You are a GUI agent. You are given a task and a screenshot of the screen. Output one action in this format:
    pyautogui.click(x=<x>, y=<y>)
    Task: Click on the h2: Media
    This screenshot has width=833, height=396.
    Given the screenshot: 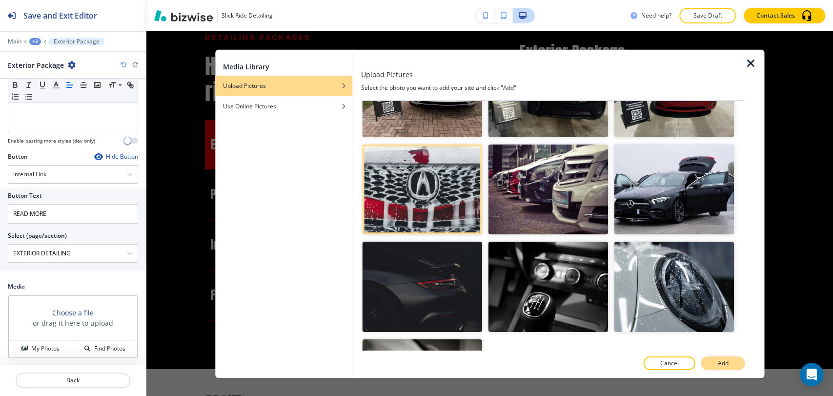 What is the action you would take?
    pyautogui.click(x=73, y=287)
    